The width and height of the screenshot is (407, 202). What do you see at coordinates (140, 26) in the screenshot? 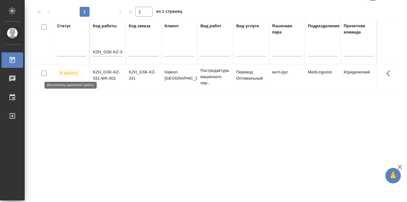
I see `div: Код заказа` at bounding box center [140, 26].